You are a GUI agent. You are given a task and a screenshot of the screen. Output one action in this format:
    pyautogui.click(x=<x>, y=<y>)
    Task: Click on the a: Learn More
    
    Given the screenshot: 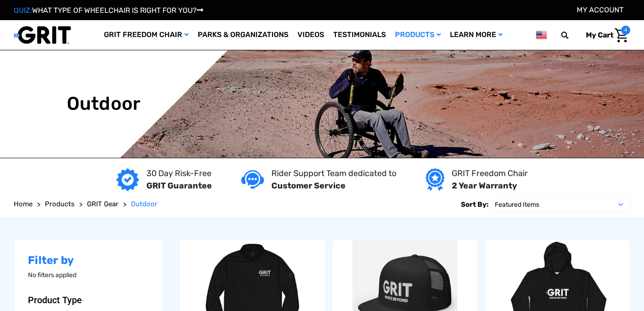 What is the action you would take?
    pyautogui.click(x=476, y=35)
    